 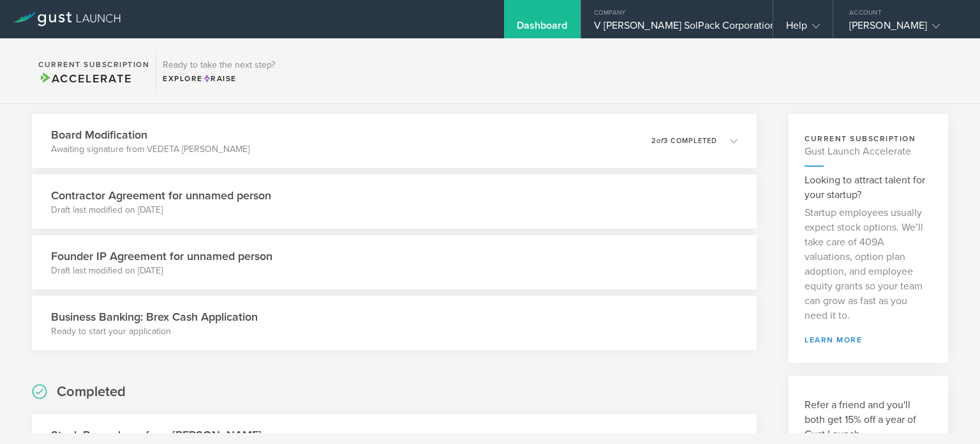 What do you see at coordinates (659, 141) in the screenshot?
I see `em: of` at bounding box center [659, 141].